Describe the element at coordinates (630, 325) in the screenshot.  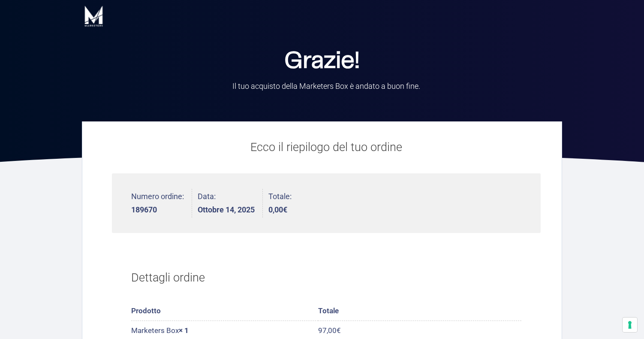
I see `button: Le tue preferenze relative al consenso per le tecnologie di tracciamento` at that location.